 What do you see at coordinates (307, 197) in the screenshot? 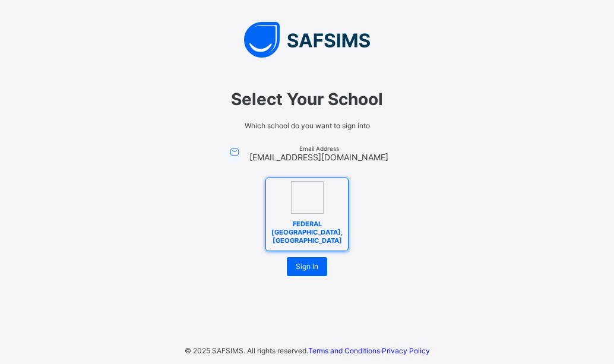
I see `img: FEDERAL GOVERNMENT GIRLS' COLLEGE, GUSAU` at bounding box center [307, 197].